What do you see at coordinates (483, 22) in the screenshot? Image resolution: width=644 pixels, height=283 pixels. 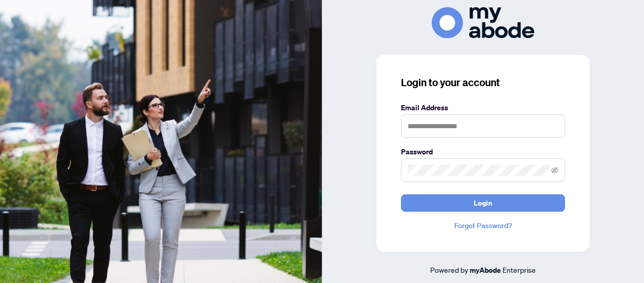 I see `img: ma-logo` at bounding box center [483, 22].